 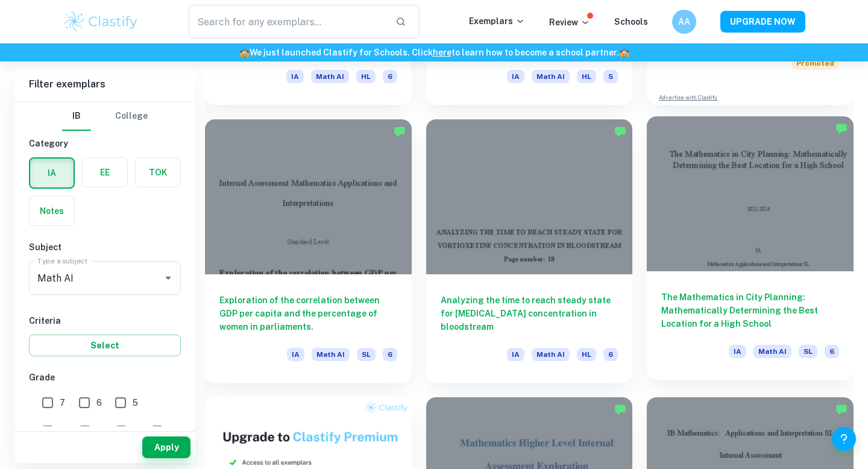 I want to click on div: Filter type choice, so click(x=105, y=116).